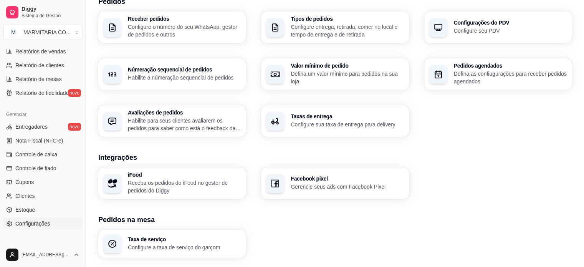 This screenshot has width=584, height=267. I want to click on button: Númeração sequencial de pedidosHabilite a númeração sequencial de pedidos, so click(172, 74).